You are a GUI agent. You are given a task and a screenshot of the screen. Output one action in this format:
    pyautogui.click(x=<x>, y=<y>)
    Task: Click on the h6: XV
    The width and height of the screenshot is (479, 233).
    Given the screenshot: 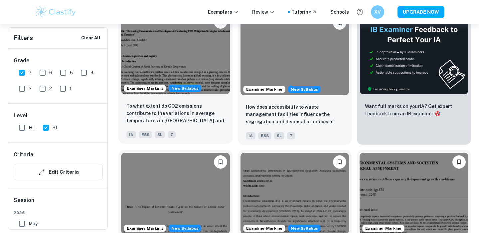 What is the action you would take?
    pyautogui.click(x=378, y=12)
    